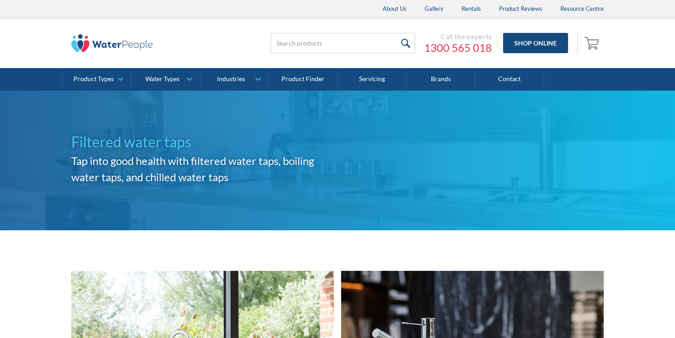 This screenshot has width=675, height=338. I want to click on a: Product Finder, so click(303, 79).